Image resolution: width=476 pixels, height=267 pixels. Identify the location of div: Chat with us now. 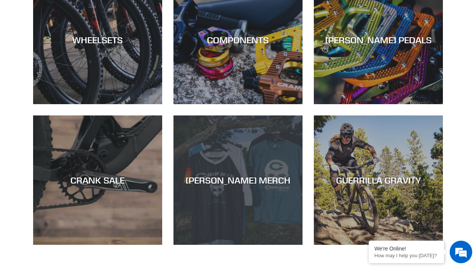
(94, 47).